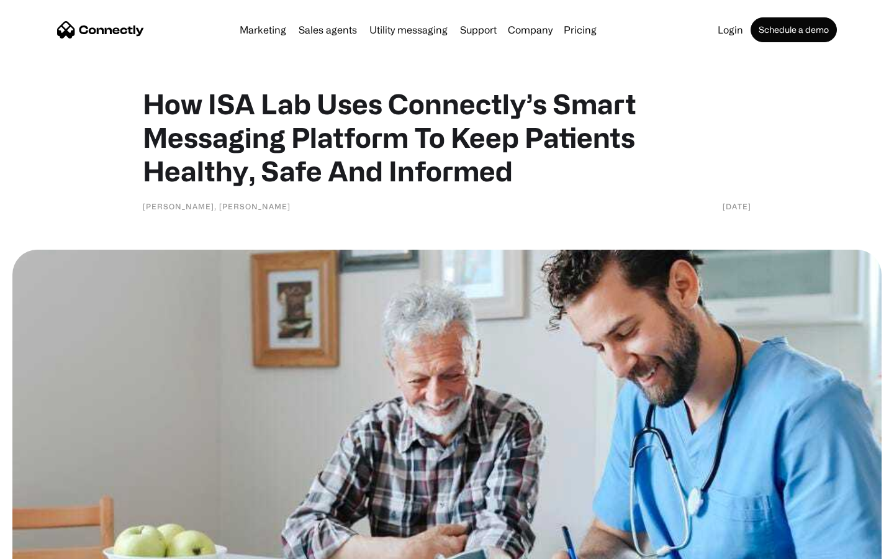 Image resolution: width=894 pixels, height=559 pixels. I want to click on h1: How ISA Lab Uses Connectly’s Smart Messaging Platform To Keep Patients Healthy, Safe And Informed, so click(447, 137).